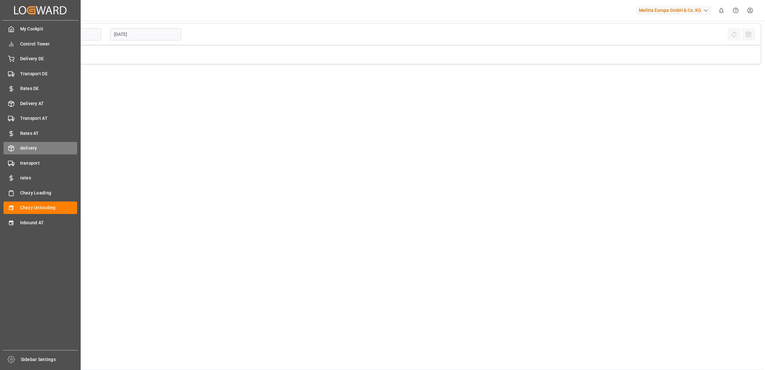 This screenshot has height=370, width=765. I want to click on span: Transport AT, so click(49, 118).